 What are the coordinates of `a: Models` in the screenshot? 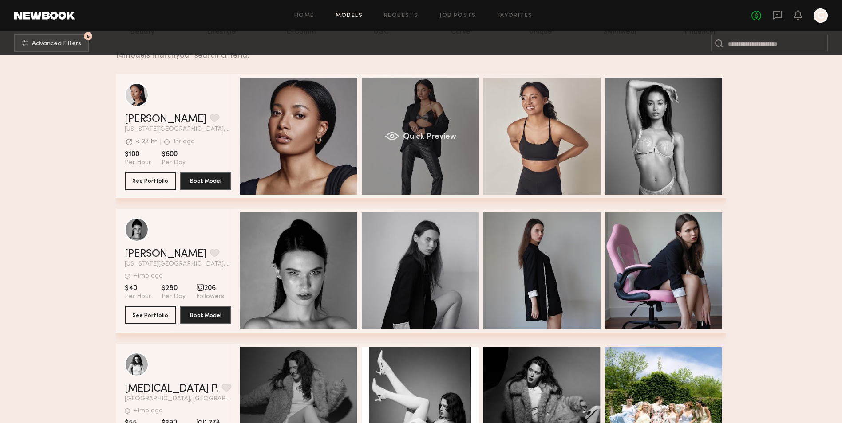 It's located at (349, 16).